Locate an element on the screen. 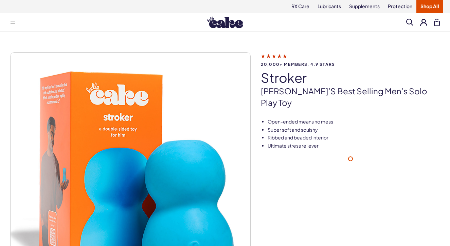 This screenshot has height=246, width=450. li: Ribbed and beaded interior is located at coordinates (353, 138).